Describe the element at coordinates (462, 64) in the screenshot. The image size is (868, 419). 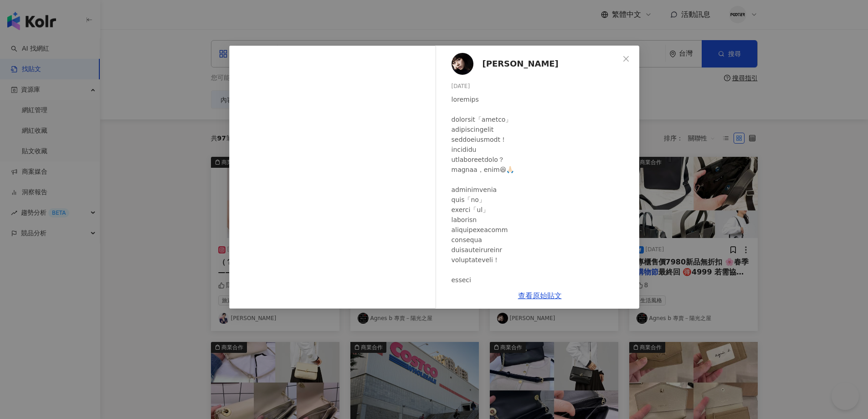
I see `img: KOL Avatar` at that location.